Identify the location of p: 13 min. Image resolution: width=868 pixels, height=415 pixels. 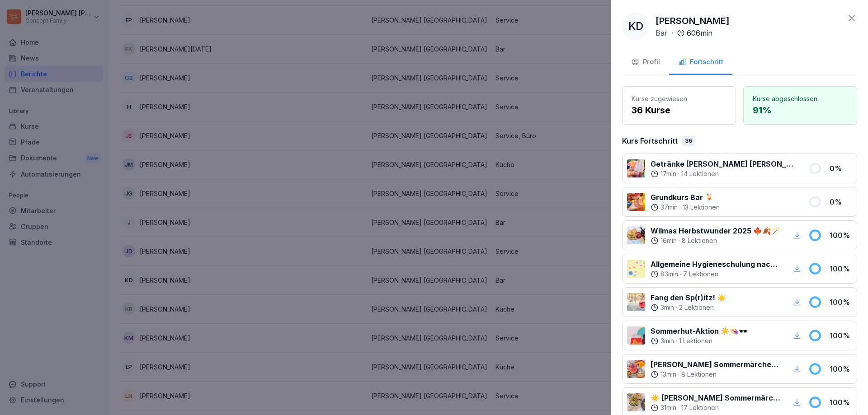
(668, 375).